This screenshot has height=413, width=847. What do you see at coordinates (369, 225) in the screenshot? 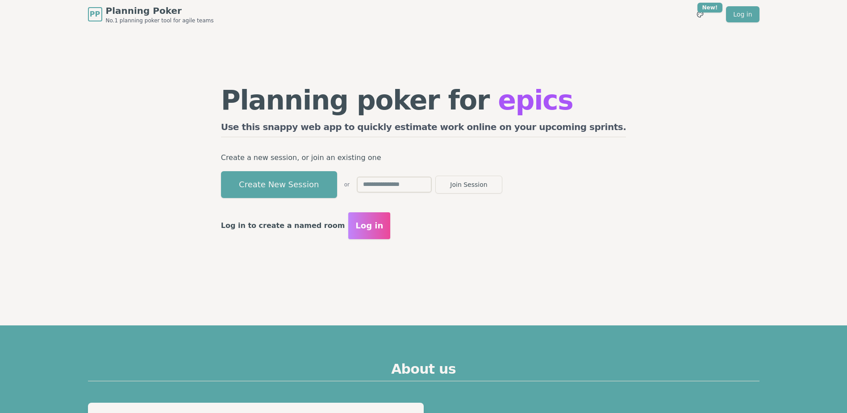
I see `span: Log in` at bounding box center [369, 225].